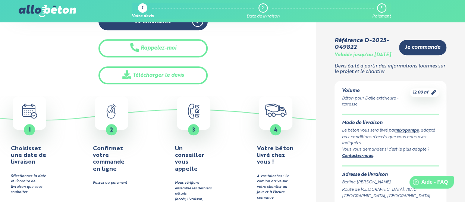 This screenshot has width=465, height=202. What do you see at coordinates (390, 69) in the screenshot?
I see `p: Devis édité à partir des informations fournies sur le projet et le chantier` at bounding box center [390, 69].